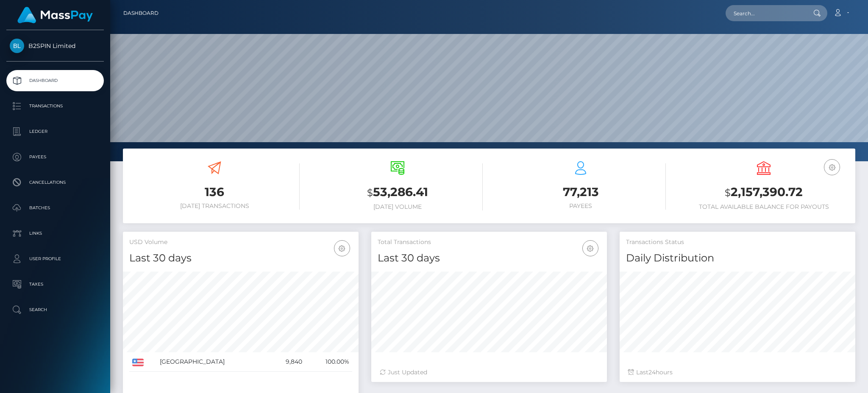 Image resolution: width=868 pixels, height=393 pixels. Describe the element at coordinates (55, 284) in the screenshot. I see `a: Taxes` at that location.